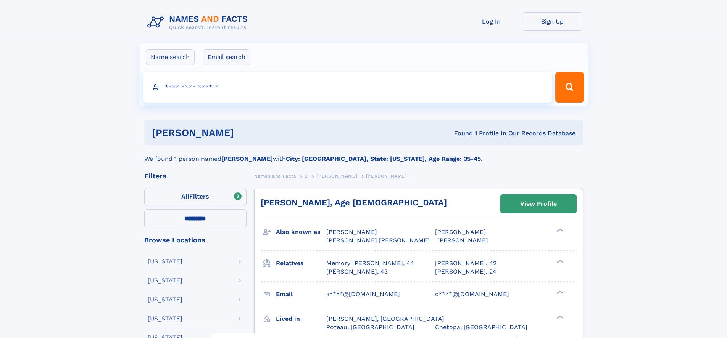 This screenshot has height=338, width=727. I want to click on span: C, so click(306, 176).